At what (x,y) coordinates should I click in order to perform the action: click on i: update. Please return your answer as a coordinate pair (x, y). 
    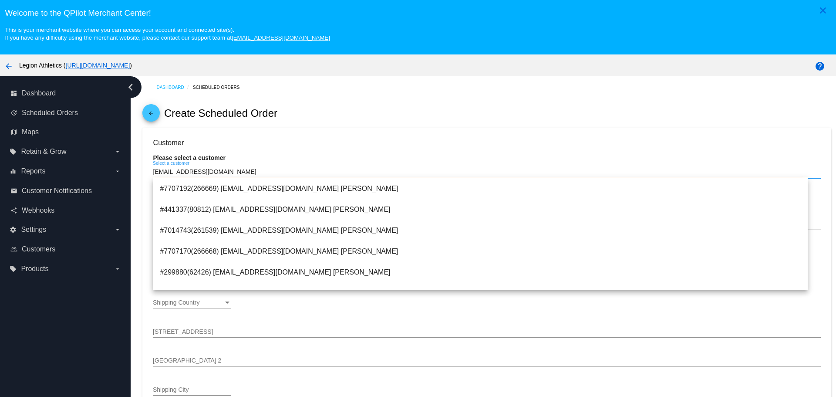
    Looking at the image, I should click on (14, 113).